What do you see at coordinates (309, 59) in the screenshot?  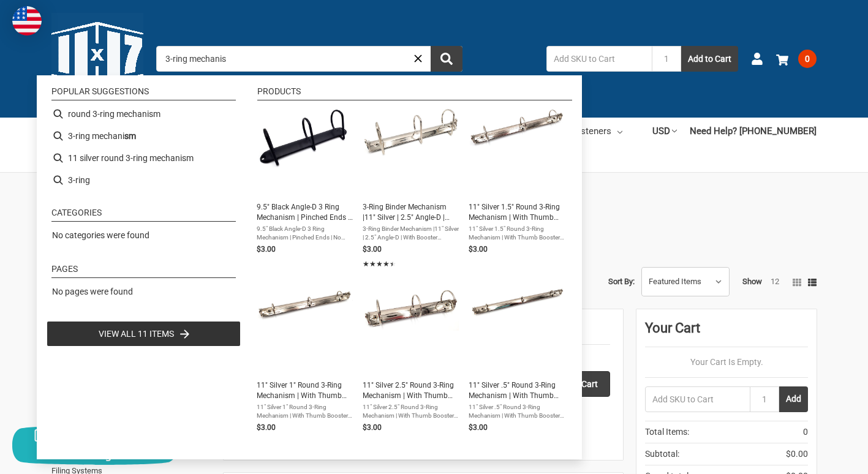 I see `input: Search by keyword, brand or SKU` at bounding box center [309, 59].